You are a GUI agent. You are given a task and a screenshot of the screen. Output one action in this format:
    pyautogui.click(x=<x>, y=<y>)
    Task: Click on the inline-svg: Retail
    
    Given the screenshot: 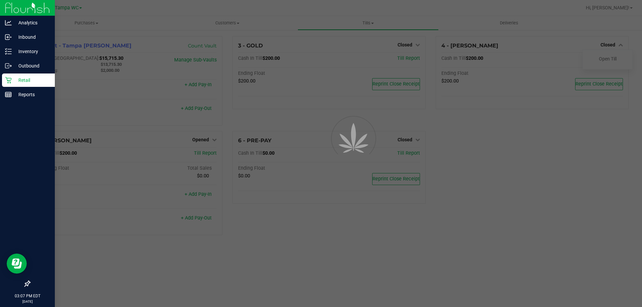 What is the action you would take?
    pyautogui.click(x=8, y=80)
    